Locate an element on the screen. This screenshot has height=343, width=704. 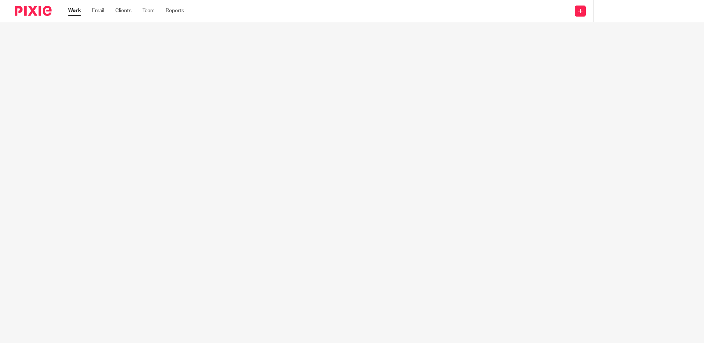
a: Clients is located at coordinates (123, 11).